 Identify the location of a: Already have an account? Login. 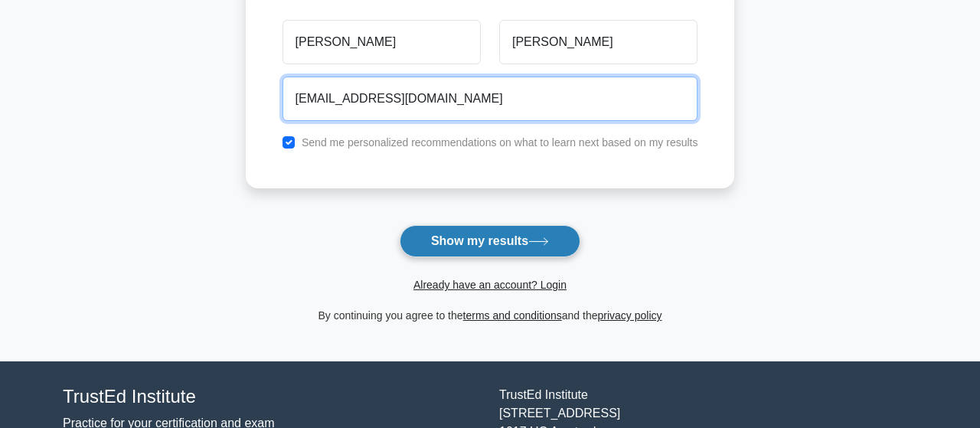
(490, 285).